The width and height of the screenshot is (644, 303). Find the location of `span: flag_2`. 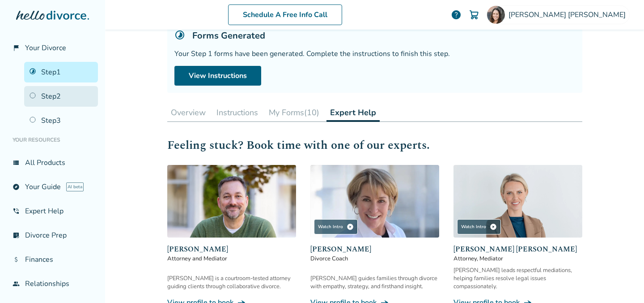

span: flag_2 is located at coordinates (16, 48).